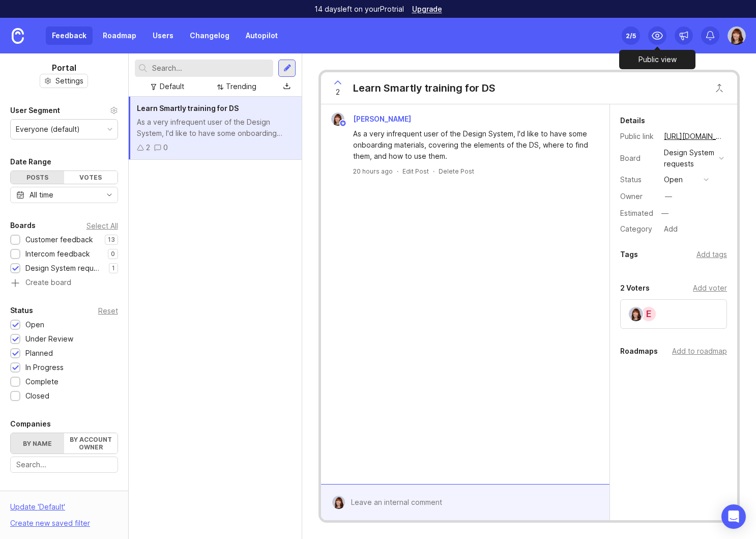  Describe the element at coordinates (37, 396) in the screenshot. I see `div: Closed` at that location.